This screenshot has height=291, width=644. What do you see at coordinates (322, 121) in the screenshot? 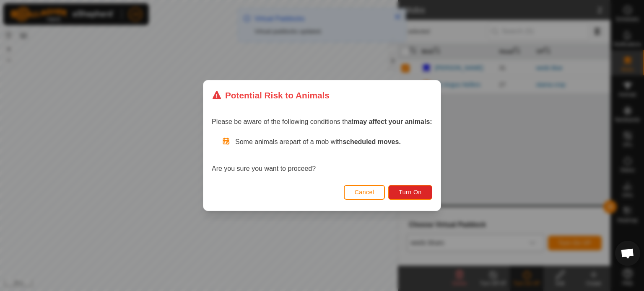
I see `span: Please be aware of the following conditions that` at bounding box center [322, 121].